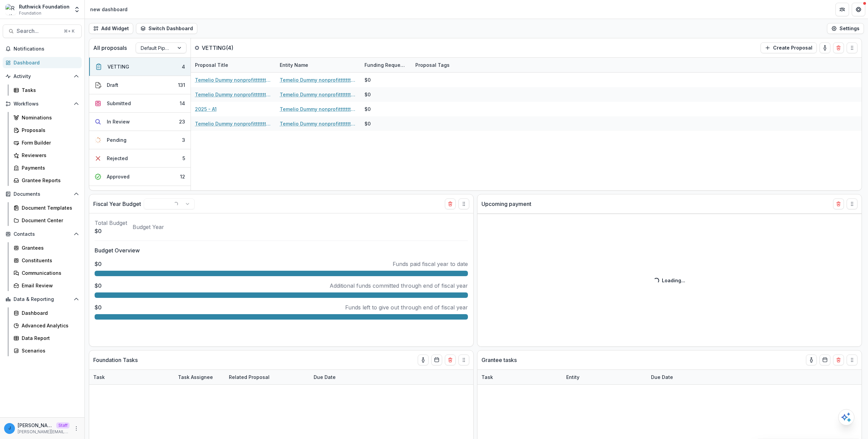 Image resolution: width=868 pixels, height=439 pixels. Describe the element at coordinates (139, 103) in the screenshot. I see `button: Submitted14` at that location.